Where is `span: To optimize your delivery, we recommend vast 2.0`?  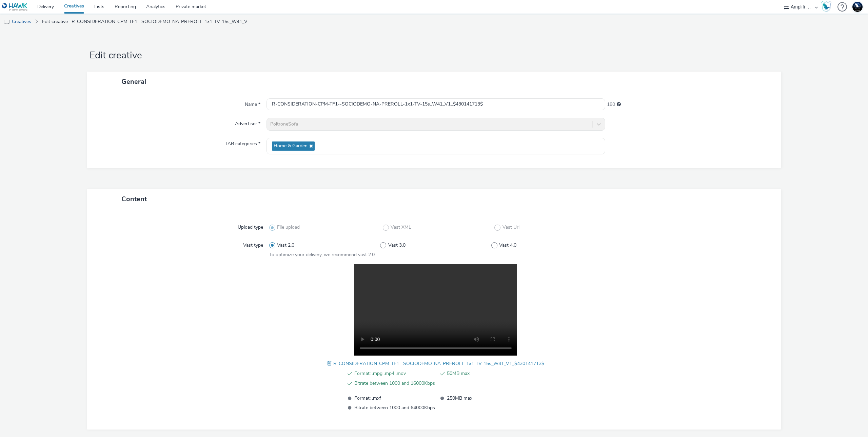
span: To optimize your delivery, we recommend vast 2.0 is located at coordinates (322, 254).